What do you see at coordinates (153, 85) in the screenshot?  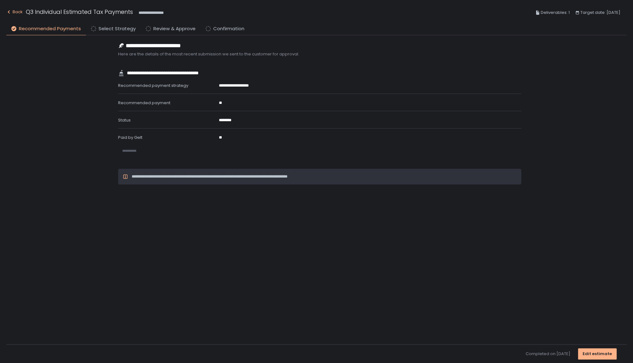 I see `span: Recommended payment strategy` at bounding box center [153, 85].